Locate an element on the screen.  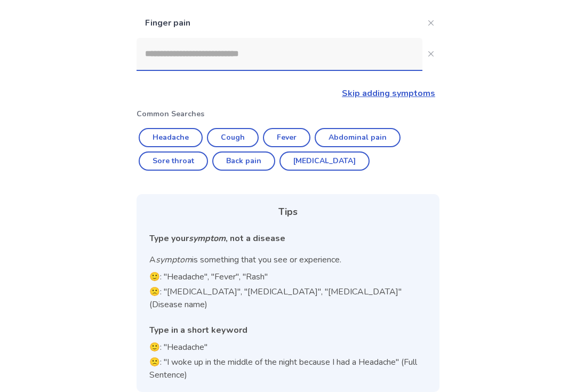
div: Type in a short keyword is located at coordinates (288, 330).